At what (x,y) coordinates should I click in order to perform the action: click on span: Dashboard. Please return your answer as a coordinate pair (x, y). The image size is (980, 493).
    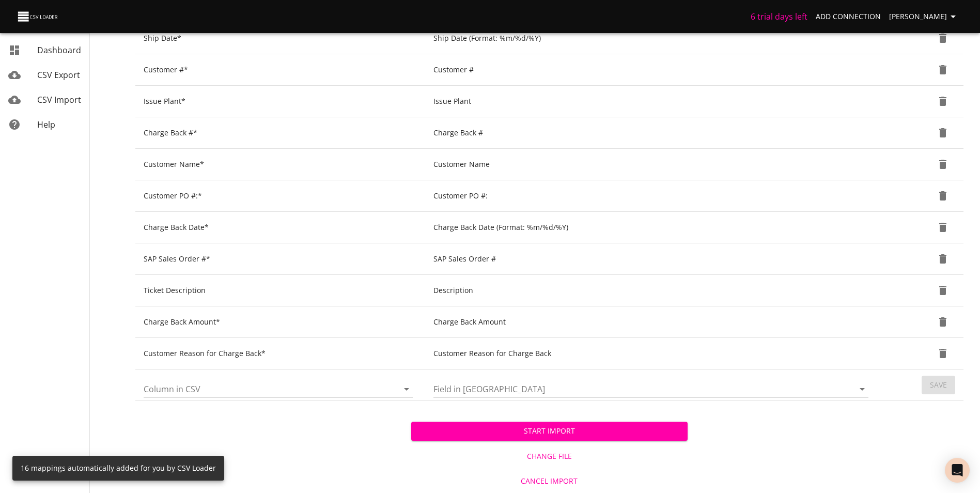
    Looking at the image, I should click on (59, 50).